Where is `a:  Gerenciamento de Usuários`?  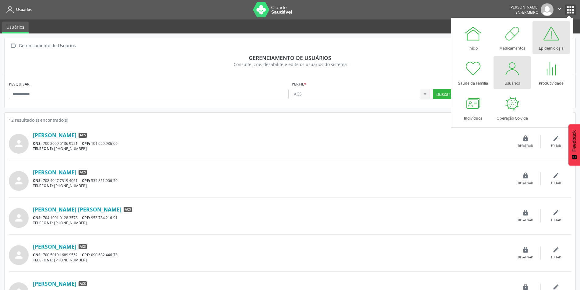
a:  Gerenciamento de Usuários is located at coordinates (43, 46).